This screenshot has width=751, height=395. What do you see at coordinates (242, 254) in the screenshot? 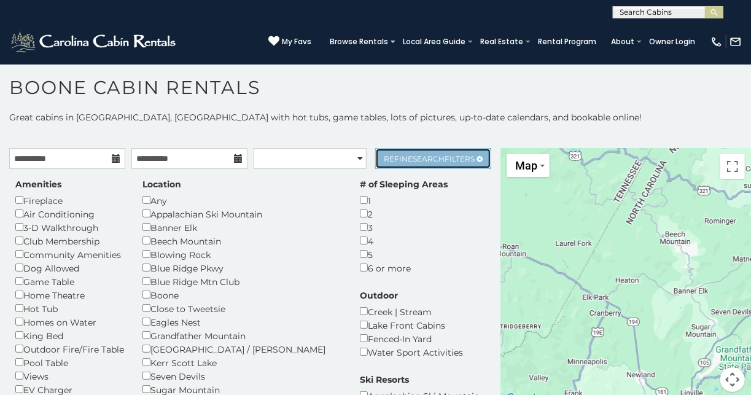
I see `div: Blowing Rock` at bounding box center [242, 254].